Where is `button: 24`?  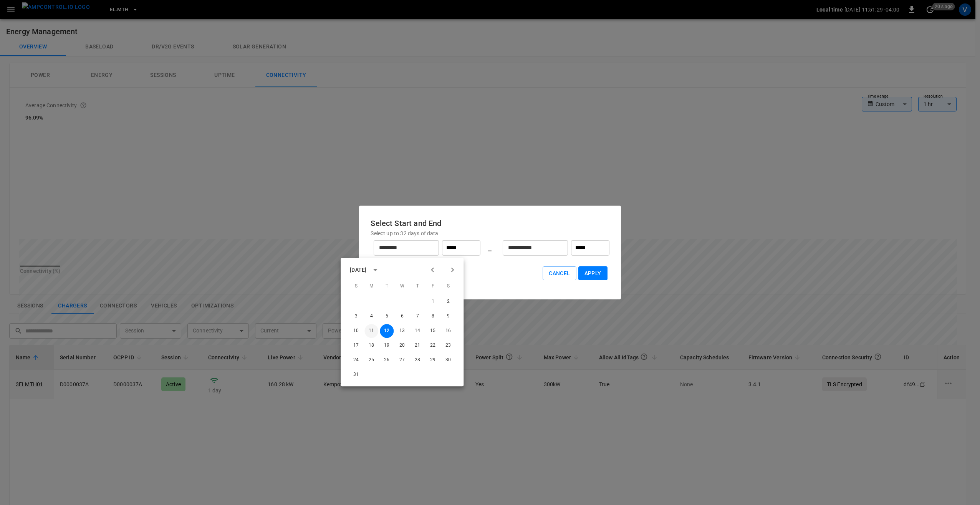
button: 24 is located at coordinates (356, 360).